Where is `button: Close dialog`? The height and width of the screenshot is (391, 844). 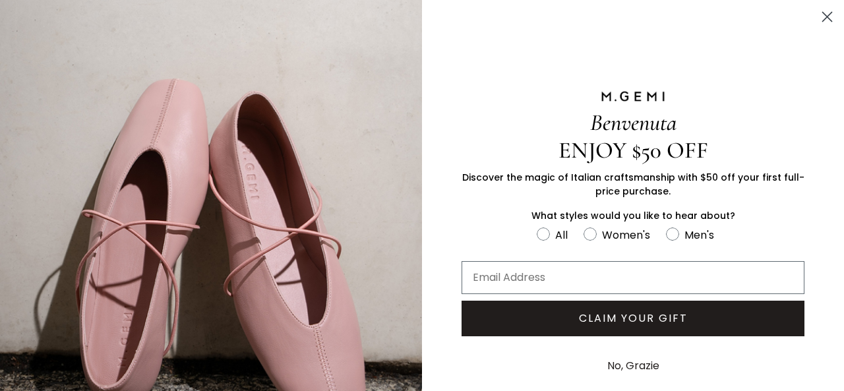
button: Close dialog is located at coordinates (827, 16).